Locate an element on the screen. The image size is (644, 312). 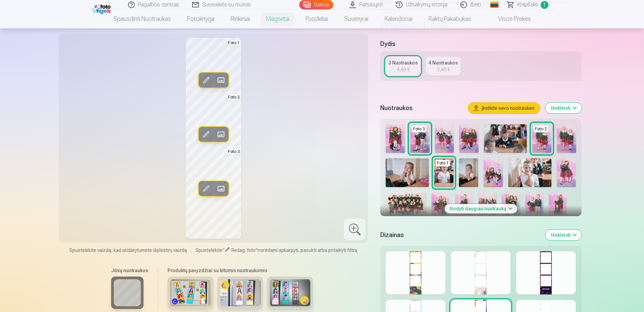
div: 3 Nuotraukos is located at coordinates (403, 63).